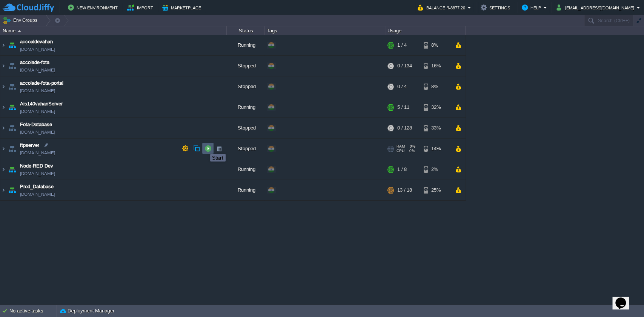 The image size is (644, 317). What do you see at coordinates (402, 170) in the screenshot?
I see `div: 1 / 8` at bounding box center [402, 170].